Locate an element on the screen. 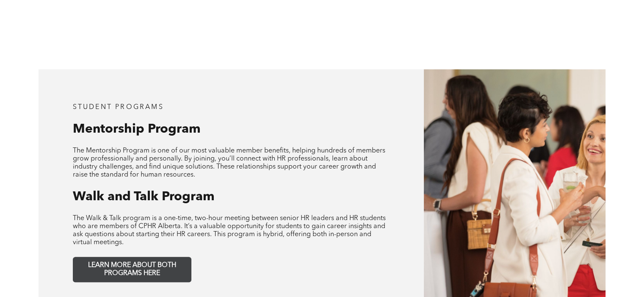 The height and width of the screenshot is (297, 644). span: LEARN MORE ABOUT BOTH PROGRAMS HERE is located at coordinates (132, 270).